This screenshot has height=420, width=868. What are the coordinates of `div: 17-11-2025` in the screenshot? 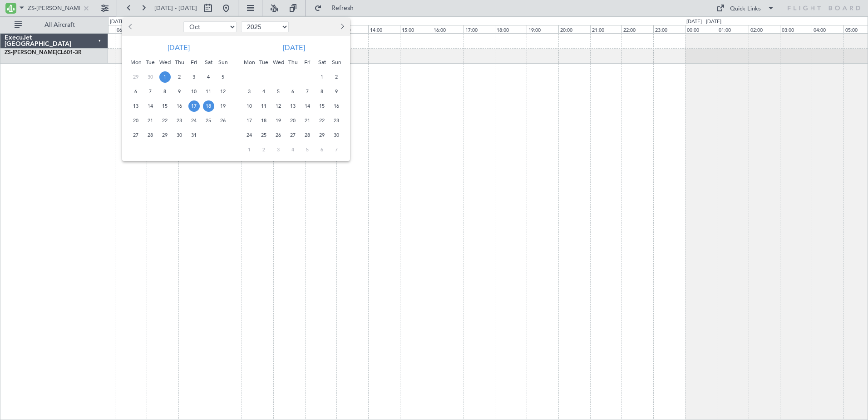 It's located at (250, 121).